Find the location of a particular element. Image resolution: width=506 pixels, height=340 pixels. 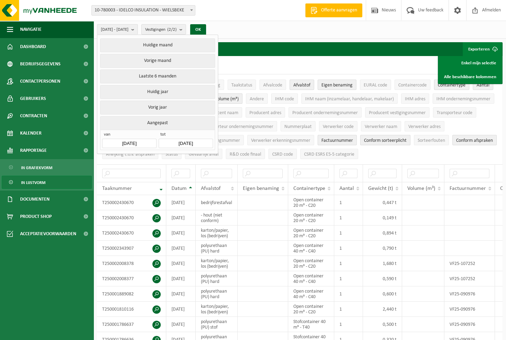

td: T250002008378 is located at coordinates (132, 264).